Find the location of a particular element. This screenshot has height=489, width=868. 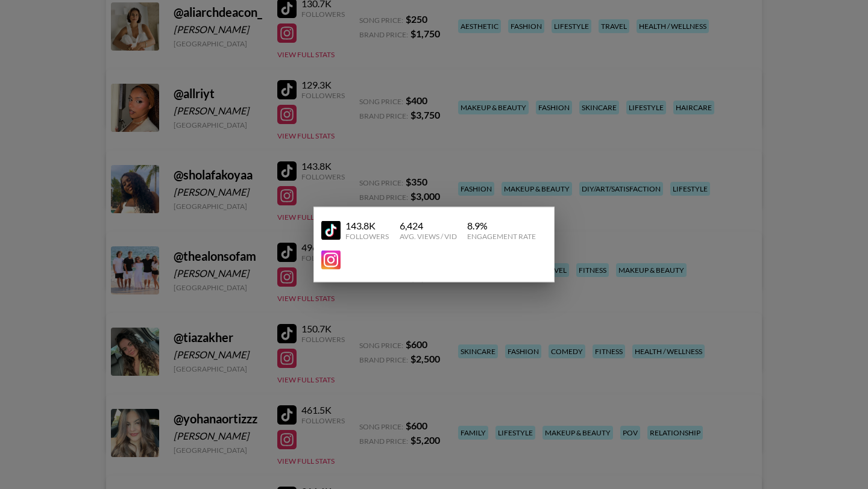

div: Followers is located at coordinates (367, 236).